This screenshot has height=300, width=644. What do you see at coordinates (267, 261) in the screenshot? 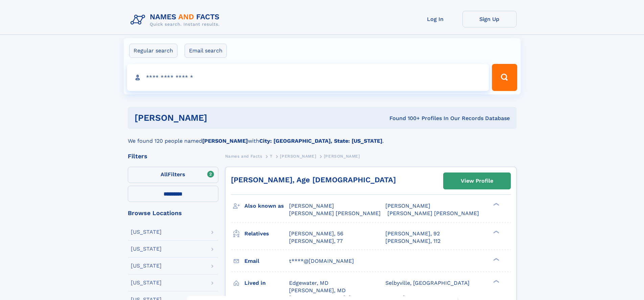
I see `h3: Email` at bounding box center [267, 261].